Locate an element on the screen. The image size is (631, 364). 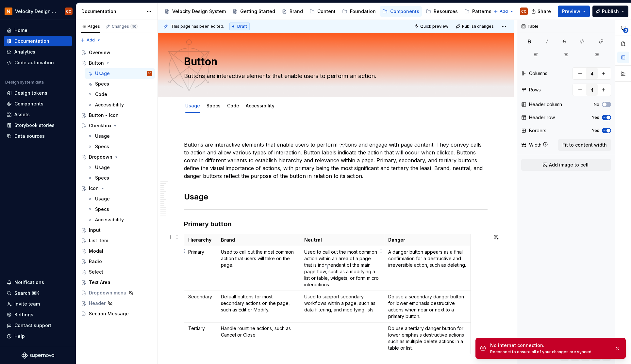
h2: Usage is located at coordinates (336, 197).